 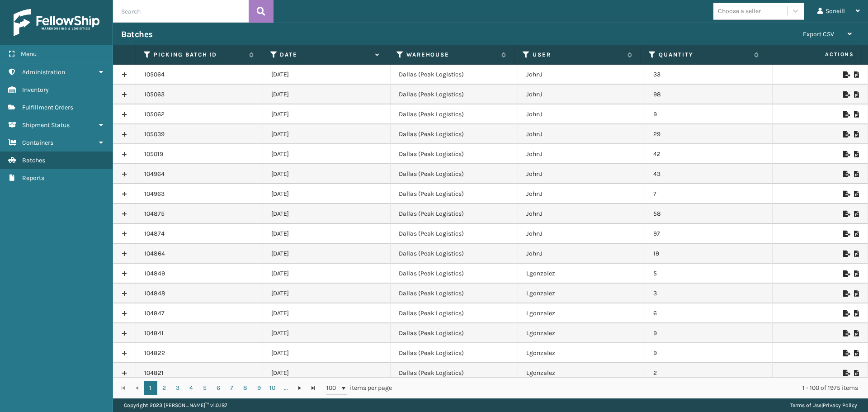 I want to click on span: 100, so click(x=334, y=388).